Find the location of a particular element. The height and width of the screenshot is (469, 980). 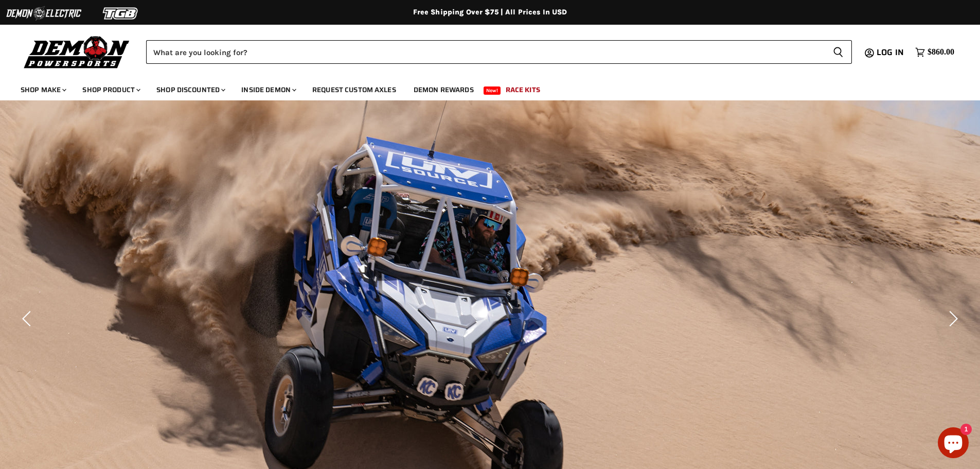

a: Shop Product is located at coordinates (111, 90).